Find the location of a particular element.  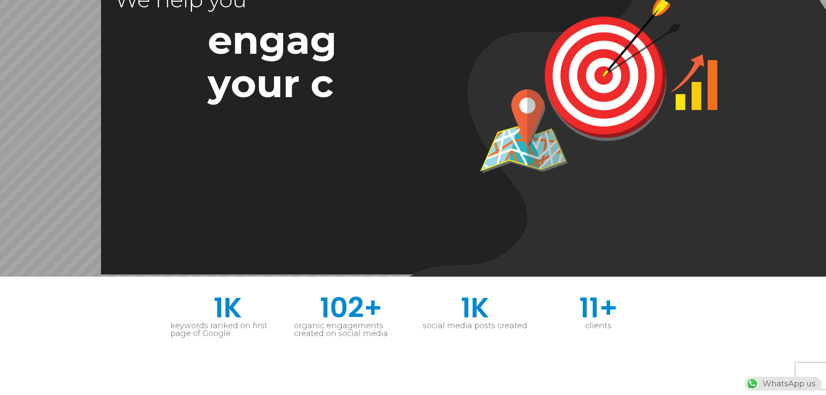

div: organic engagements created on social media is located at coordinates (351, 329).